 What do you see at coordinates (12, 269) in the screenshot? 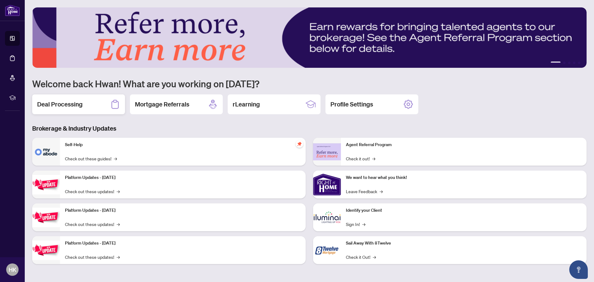
I see `span: HK` at bounding box center [12, 269].